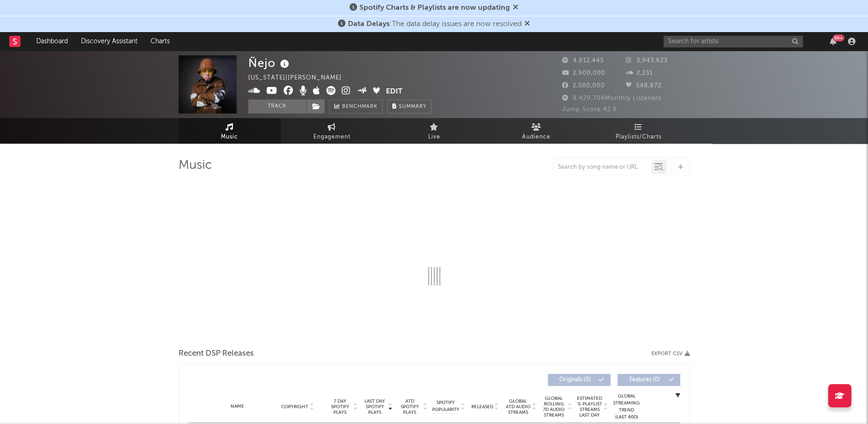 The width and height of the screenshot is (868, 424). Describe the element at coordinates (270, 63) in the screenshot. I see `div: Ñejo` at that location.